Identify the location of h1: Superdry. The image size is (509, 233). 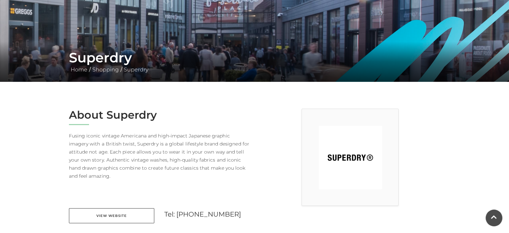
(255, 58).